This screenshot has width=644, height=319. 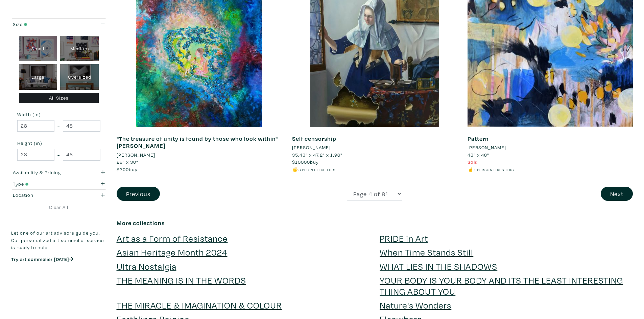 I want to click on div: Size, so click(x=46, y=24).